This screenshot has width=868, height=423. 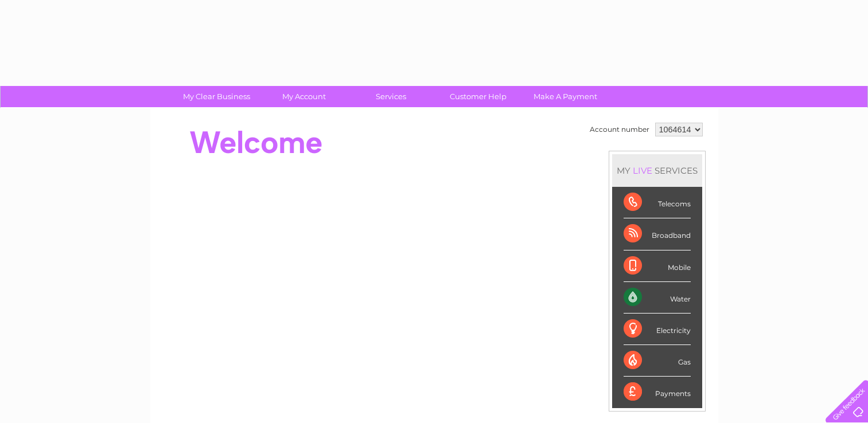 I want to click on div: Payments, so click(x=657, y=392).